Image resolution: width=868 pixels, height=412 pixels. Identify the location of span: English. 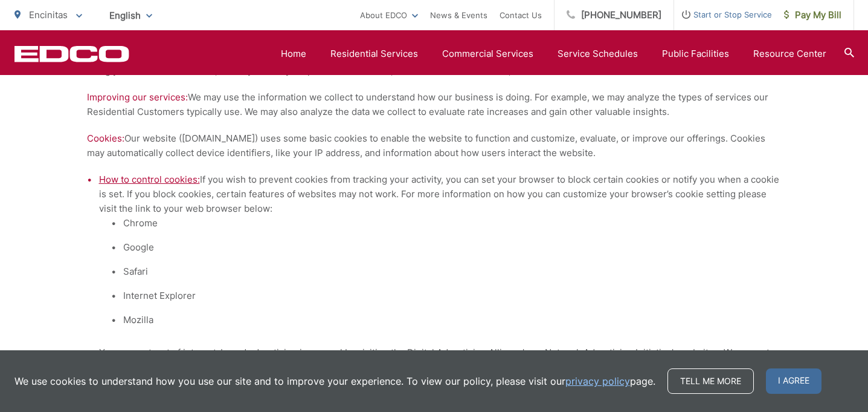
(131, 16).